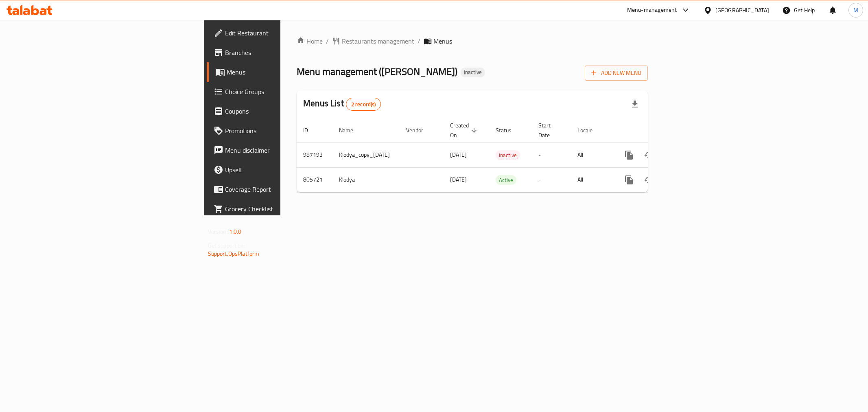  I want to click on span: Edit Restaurant, so click(283, 33).